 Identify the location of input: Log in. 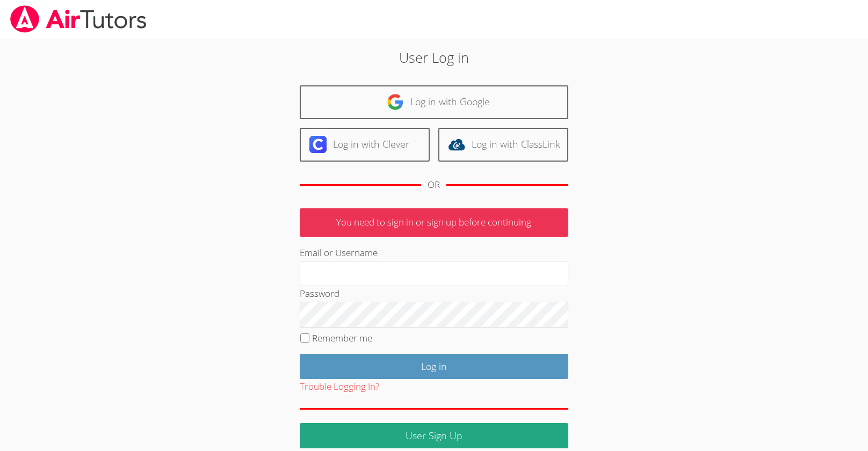
(434, 366).